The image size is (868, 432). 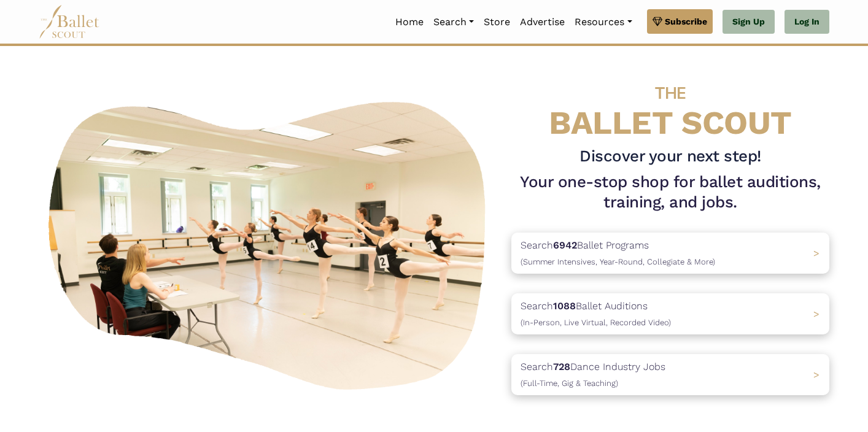 What do you see at coordinates (497, 22) in the screenshot?
I see `a: Store` at bounding box center [497, 22].